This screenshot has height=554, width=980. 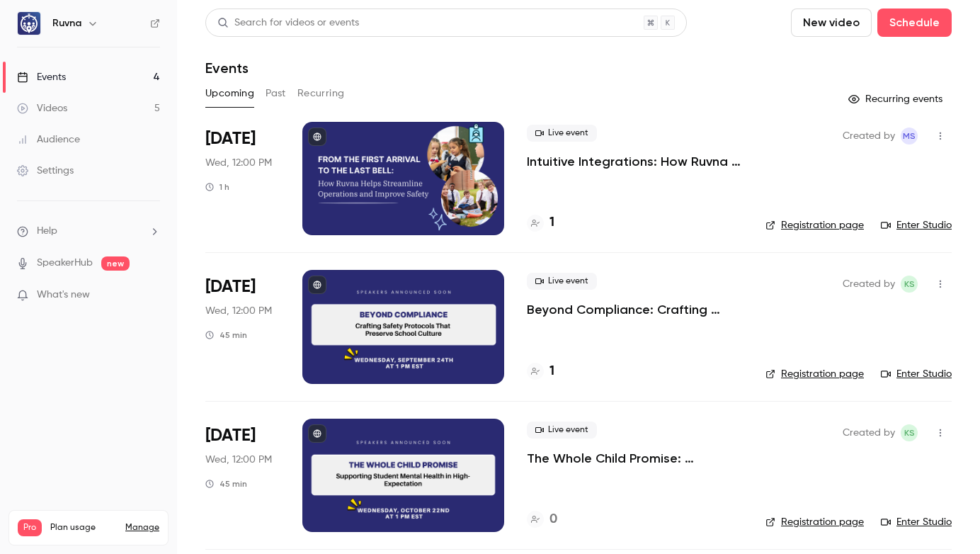 What do you see at coordinates (65, 263) in the screenshot?
I see `a: SpeakerHub` at bounding box center [65, 263].